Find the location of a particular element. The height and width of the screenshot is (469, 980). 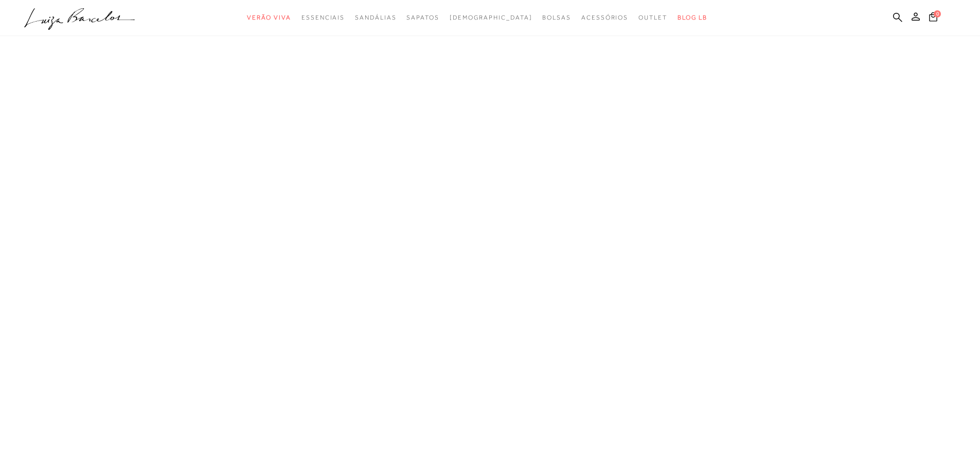

button: 0 is located at coordinates (933, 18).